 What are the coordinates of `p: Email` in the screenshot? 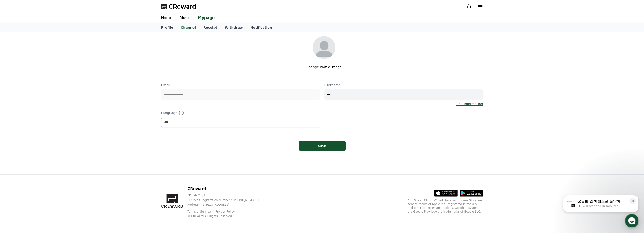 It's located at (241, 85).